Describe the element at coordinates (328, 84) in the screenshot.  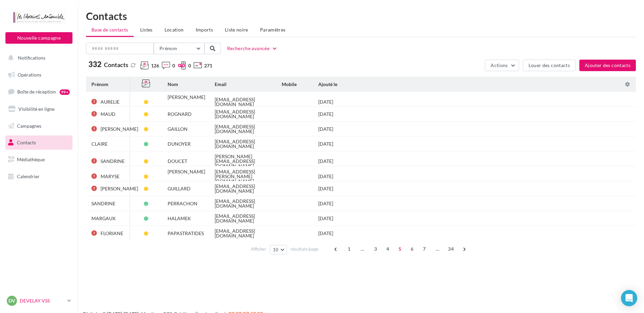
I see `span: Ajouté le` at that location.